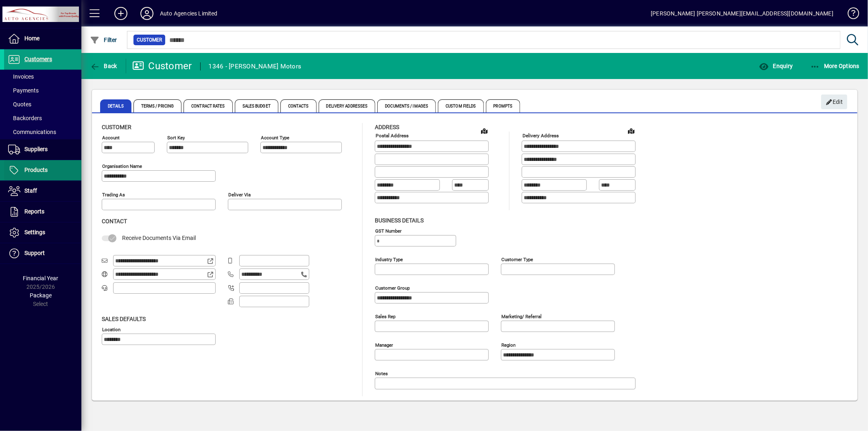  I want to click on mat-label: Trading as, so click(114, 195).